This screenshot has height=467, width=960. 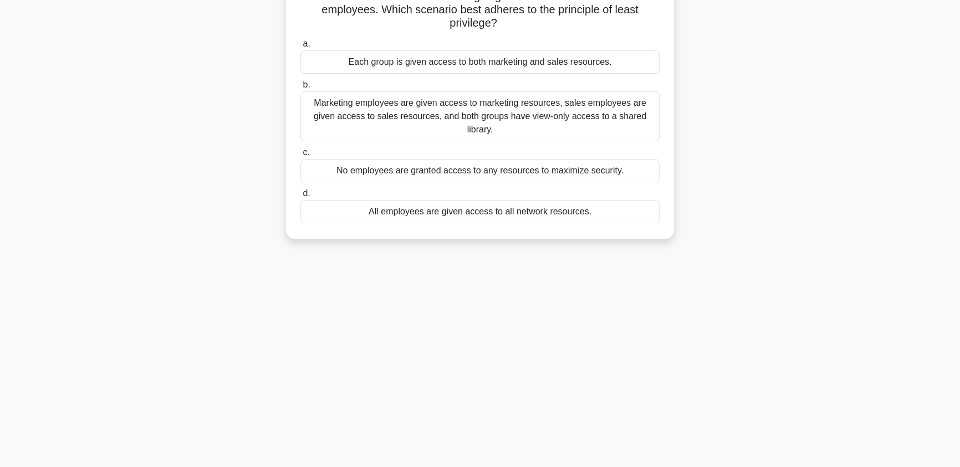 What do you see at coordinates (480, 116) in the screenshot?
I see `div: Marketing employees are given access to marketing resources, sales employees are given access to ...` at bounding box center [480, 116].